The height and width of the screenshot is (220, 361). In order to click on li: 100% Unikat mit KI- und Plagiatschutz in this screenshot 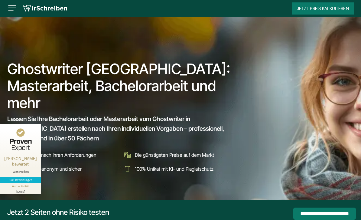, I will do `click(179, 169)`.